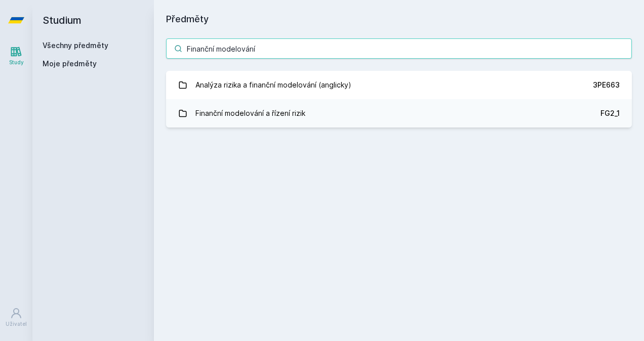 Image resolution: width=644 pixels, height=341 pixels. What do you see at coordinates (606, 85) in the screenshot?
I see `div: 3PE663` at bounding box center [606, 85].